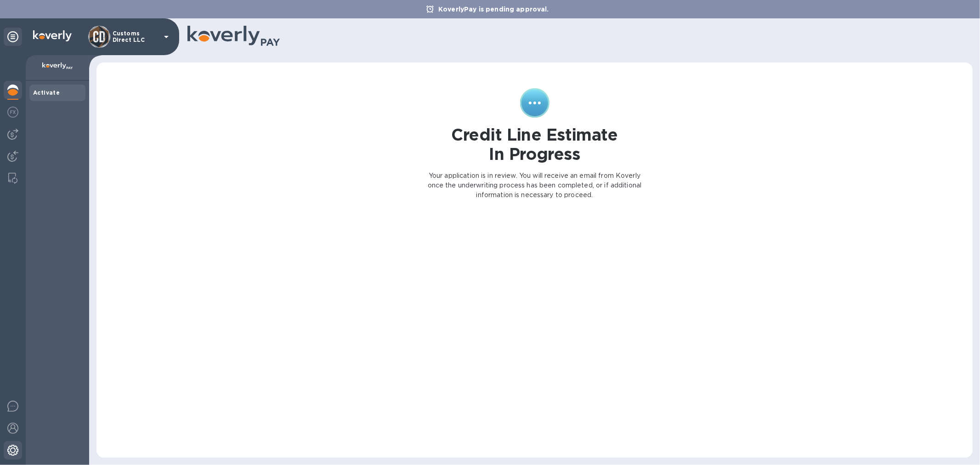  Describe the element at coordinates (13, 37) in the screenshot. I see `div: Unpin categories` at that location.